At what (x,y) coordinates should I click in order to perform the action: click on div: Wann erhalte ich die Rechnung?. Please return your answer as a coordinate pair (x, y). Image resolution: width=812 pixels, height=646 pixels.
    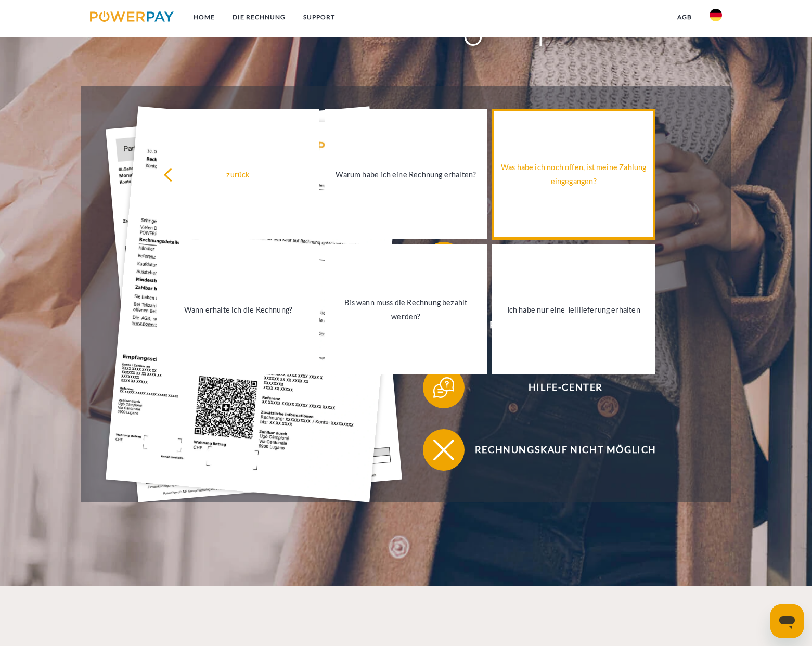
    Looking at the image, I should click on (239, 309).